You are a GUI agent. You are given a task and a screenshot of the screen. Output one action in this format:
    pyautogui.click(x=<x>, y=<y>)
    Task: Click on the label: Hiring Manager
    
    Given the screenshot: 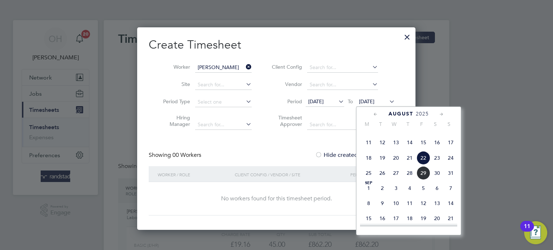 What is the action you would take?
    pyautogui.click(x=174, y=121)
    